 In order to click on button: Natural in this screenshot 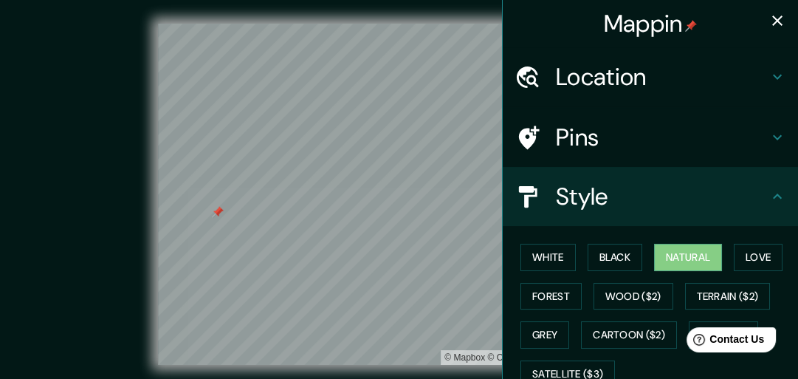, I will do `click(688, 257)`.